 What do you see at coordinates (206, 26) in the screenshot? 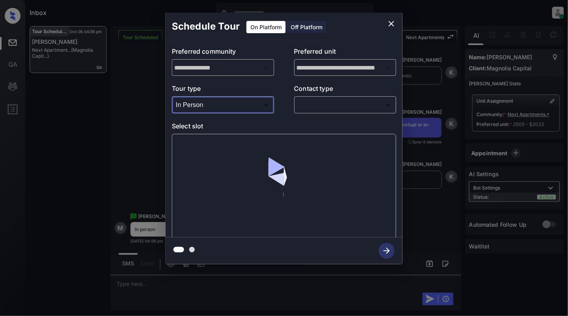
I see `h2: Schedule Tour` at bounding box center [206, 26].